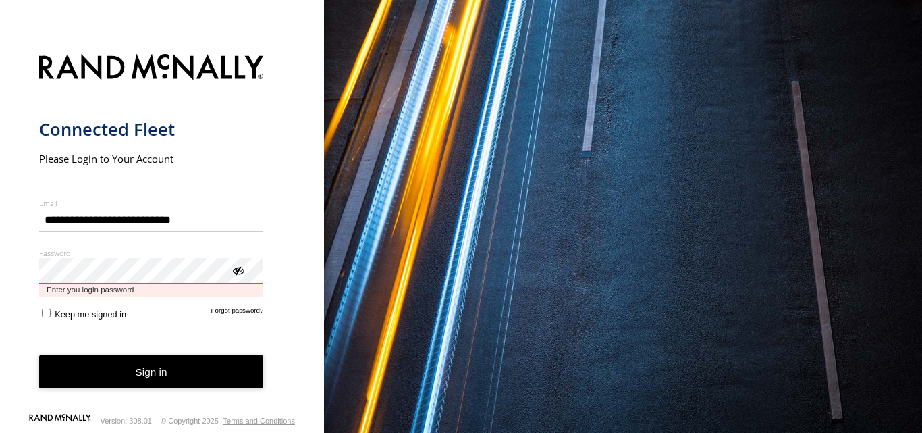  Describe the element at coordinates (126, 421) in the screenshot. I see `div: Version: 308.01` at that location.